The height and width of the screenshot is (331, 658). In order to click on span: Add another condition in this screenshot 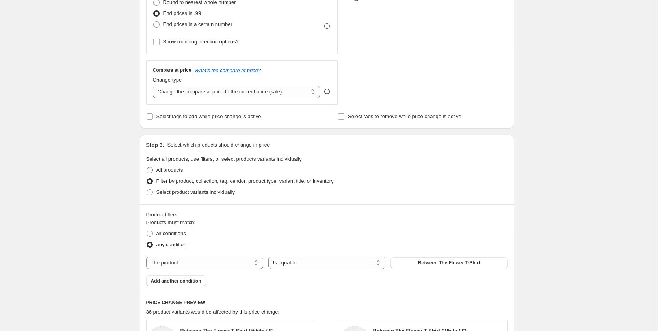, I will do `click(176, 281)`.